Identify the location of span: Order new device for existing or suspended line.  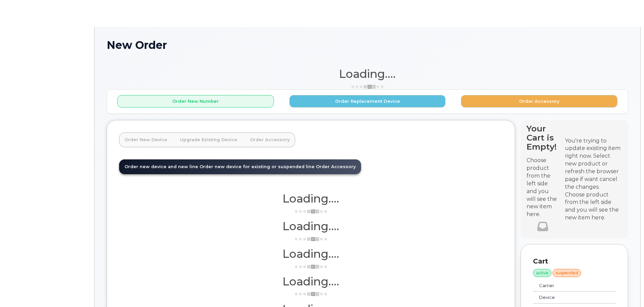
(257, 166).